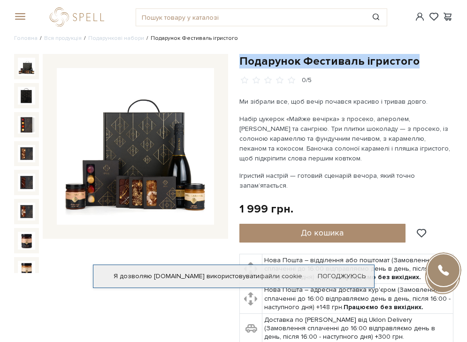  I want to click on p: Ми зібрали все, щоб вечір почався красиво і тривав довго., so click(347, 101).